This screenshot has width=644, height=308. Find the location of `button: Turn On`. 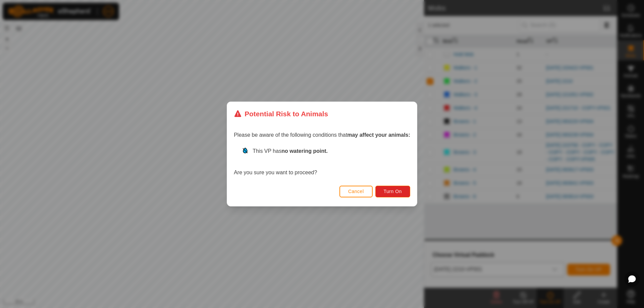

button: Turn On is located at coordinates (393, 191).